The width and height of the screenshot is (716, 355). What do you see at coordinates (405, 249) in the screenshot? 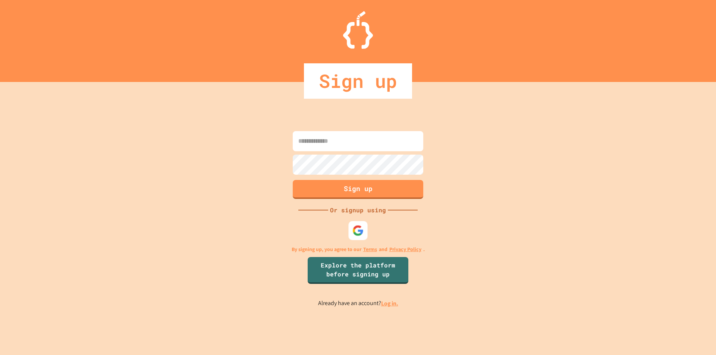
I see `a: Privacy Policy` at bounding box center [405, 249].